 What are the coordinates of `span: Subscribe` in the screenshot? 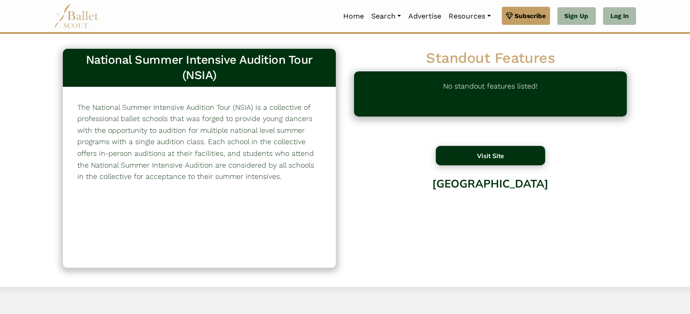 It's located at (530, 16).